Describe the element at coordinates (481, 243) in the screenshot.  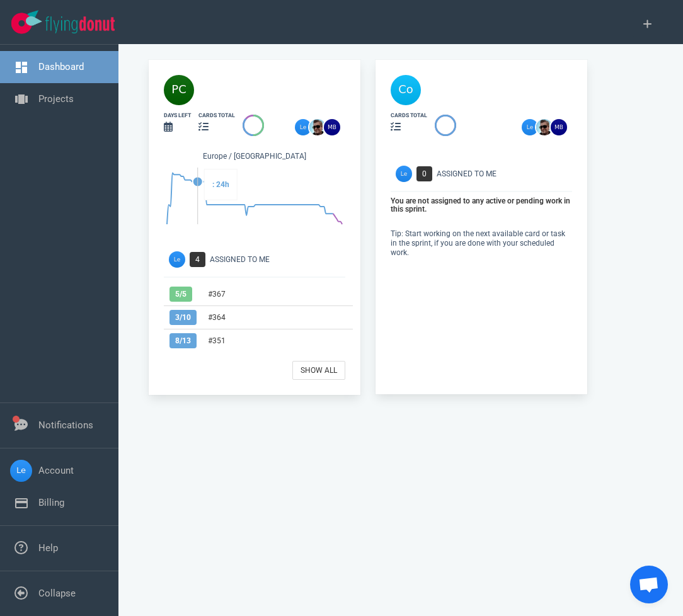
I see `p: Tip: Start working on the next available card or task in the sprint, if you are done with your sc...` at that location.